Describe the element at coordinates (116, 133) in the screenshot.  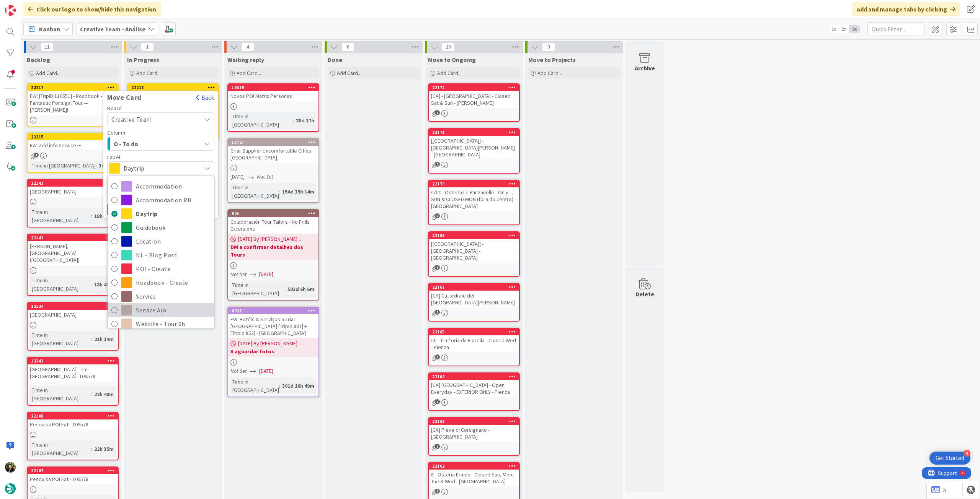
I see `span: Column` at that location.